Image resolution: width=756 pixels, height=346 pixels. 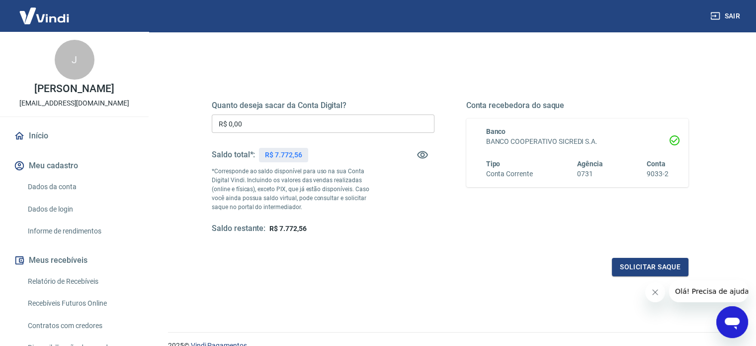 I want to click on button: Meus recebíveis, so click(x=74, y=260).